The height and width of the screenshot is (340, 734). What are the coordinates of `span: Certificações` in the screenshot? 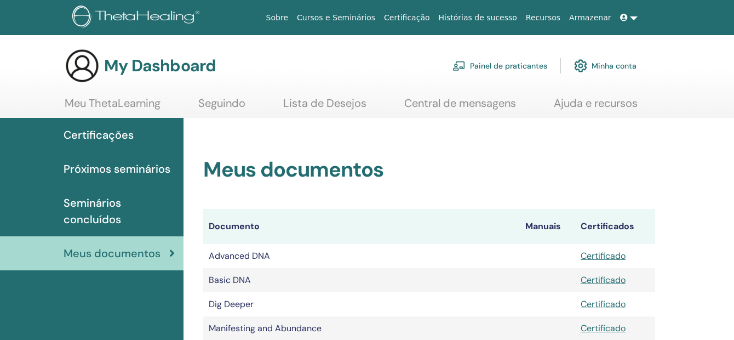 It's located at (99, 135).